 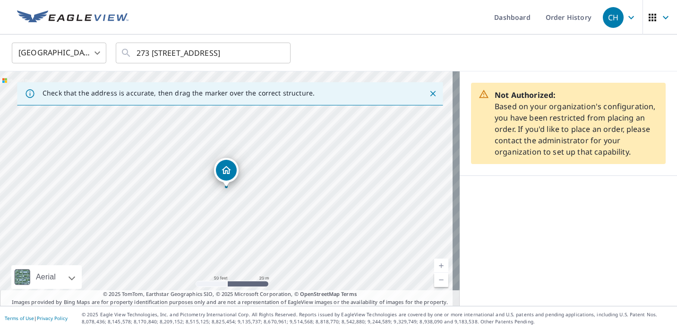 I want to click on a: Current Level 19, Zoom In, so click(x=441, y=265).